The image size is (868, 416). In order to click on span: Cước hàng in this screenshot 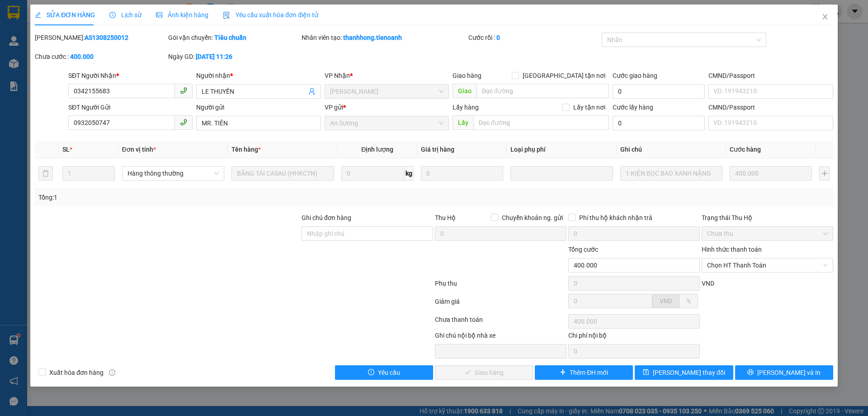, I will do `click(745, 149)`.